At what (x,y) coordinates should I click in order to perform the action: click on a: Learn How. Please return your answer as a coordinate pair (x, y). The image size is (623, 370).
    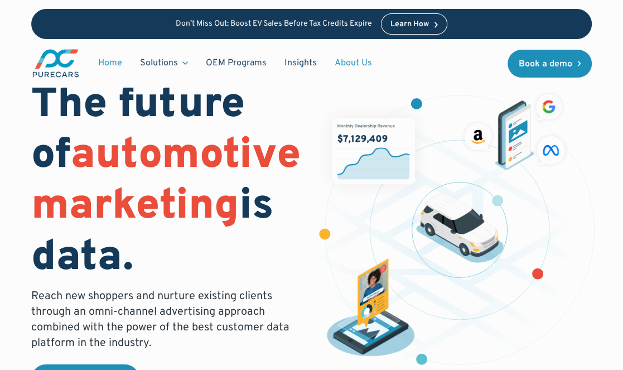
    Looking at the image, I should click on (414, 24).